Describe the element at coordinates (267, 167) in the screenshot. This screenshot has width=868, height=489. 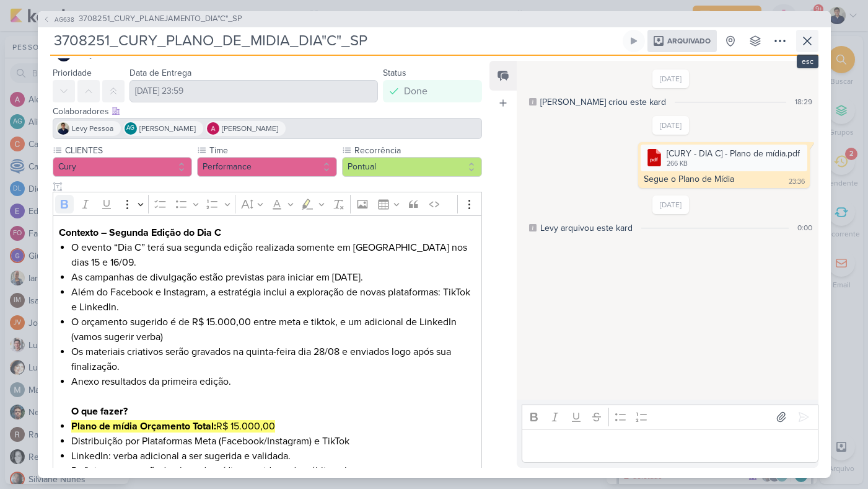
I see `button: Performance` at that location.